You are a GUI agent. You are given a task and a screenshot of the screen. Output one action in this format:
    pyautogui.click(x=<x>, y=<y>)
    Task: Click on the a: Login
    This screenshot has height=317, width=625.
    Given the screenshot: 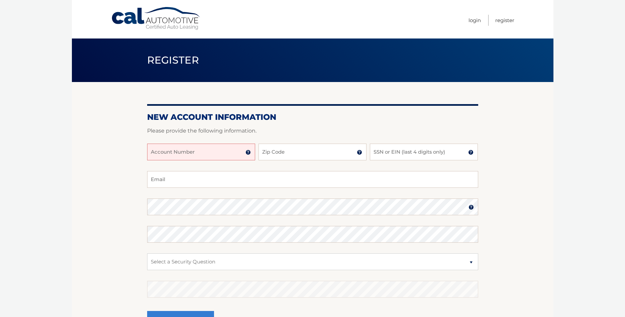 What is the action you would take?
    pyautogui.click(x=475, y=20)
    